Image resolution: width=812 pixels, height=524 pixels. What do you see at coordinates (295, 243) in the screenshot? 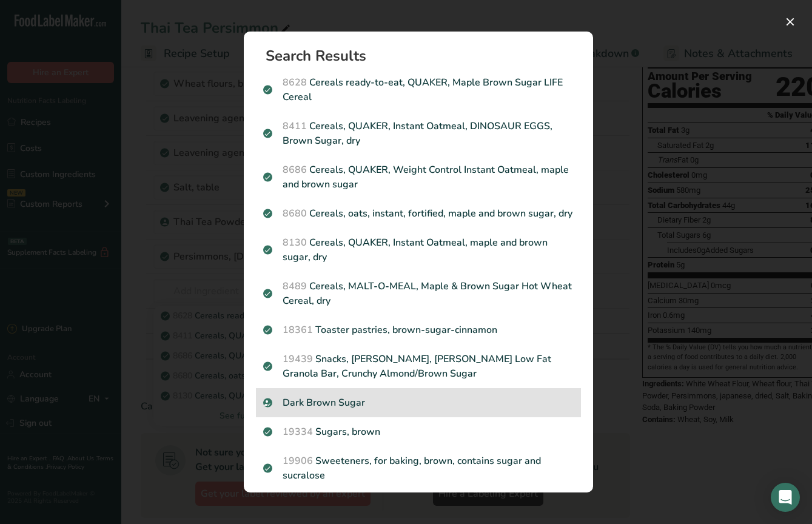
I see `span: 8130` at bounding box center [295, 243].